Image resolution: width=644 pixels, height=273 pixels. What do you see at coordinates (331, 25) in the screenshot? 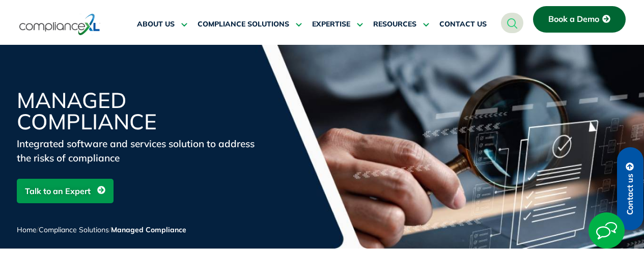
I see `span: EXPERTISE` at bounding box center [331, 25].